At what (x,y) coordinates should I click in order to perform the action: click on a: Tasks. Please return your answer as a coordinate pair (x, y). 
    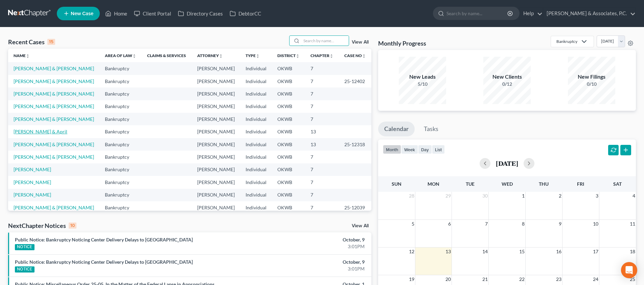
    Looking at the image, I should click on (431, 129).